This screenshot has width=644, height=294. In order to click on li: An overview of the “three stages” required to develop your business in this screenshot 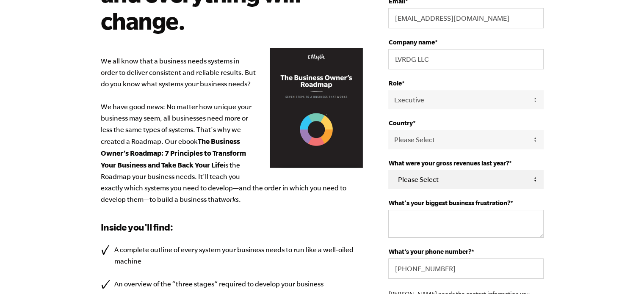, I will do `click(232, 284)`.